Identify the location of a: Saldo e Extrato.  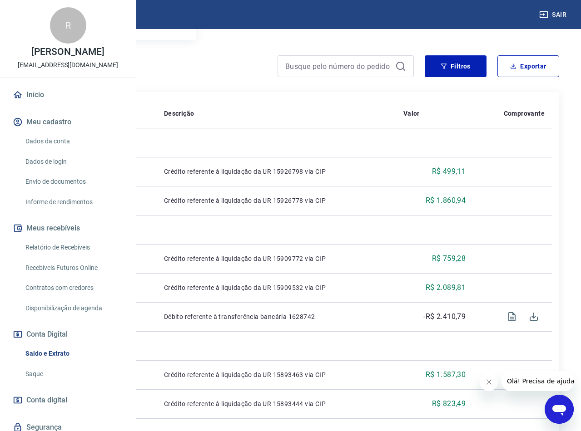
(73, 354).